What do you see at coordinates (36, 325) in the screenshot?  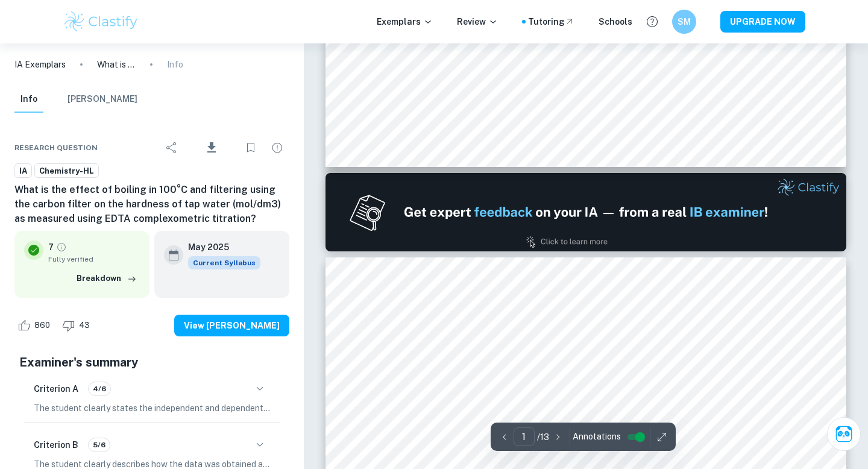 I see `div: Like` at bounding box center [36, 325].